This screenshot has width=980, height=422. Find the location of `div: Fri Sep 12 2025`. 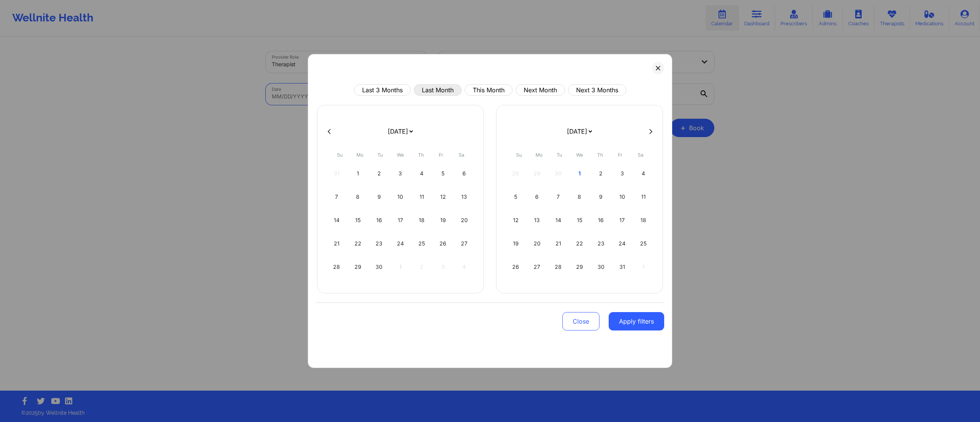

div: Fri Sep 12 2025 is located at coordinates (443, 197).